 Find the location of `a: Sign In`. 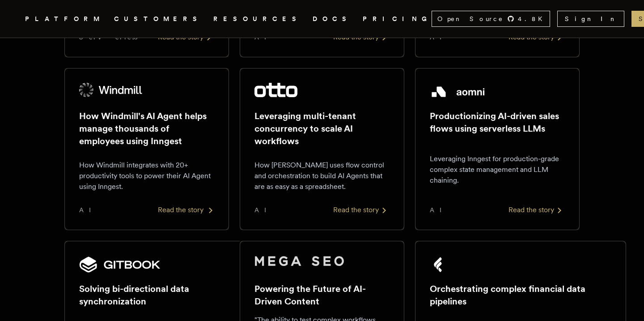

a: Sign In is located at coordinates (591, 18).